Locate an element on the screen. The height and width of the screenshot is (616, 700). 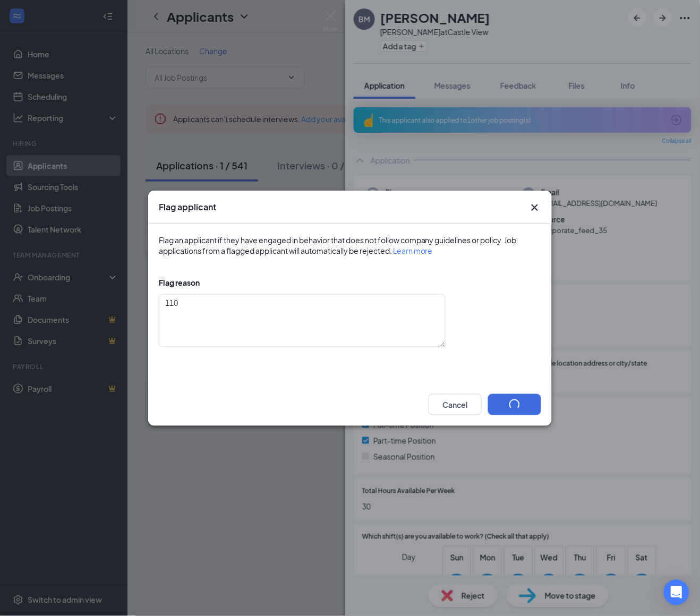
div: Open Intercom Messenger is located at coordinates (676, 592).